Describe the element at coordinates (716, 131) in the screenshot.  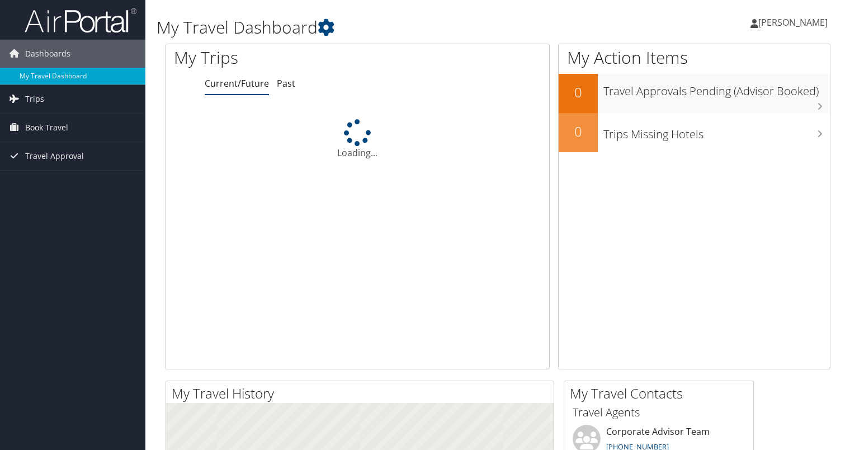
I see `h3: Trips Missing Hotels` at that location.